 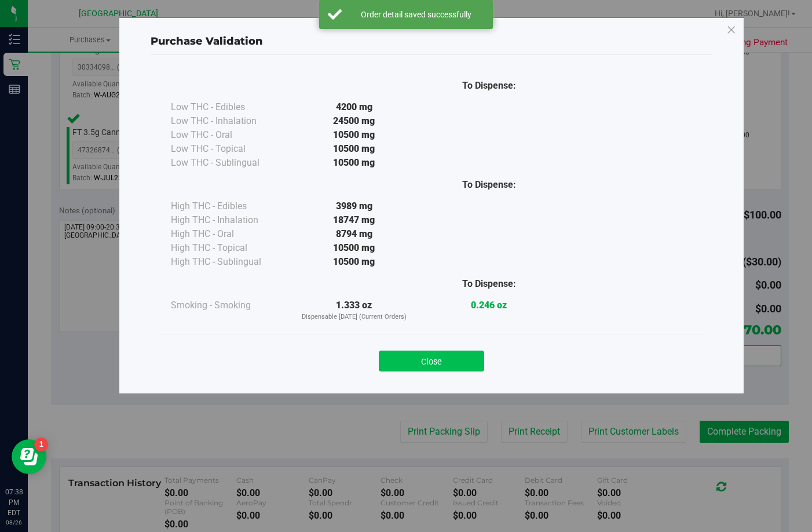 I want to click on div: Low THC - Oral, so click(x=229, y=135).